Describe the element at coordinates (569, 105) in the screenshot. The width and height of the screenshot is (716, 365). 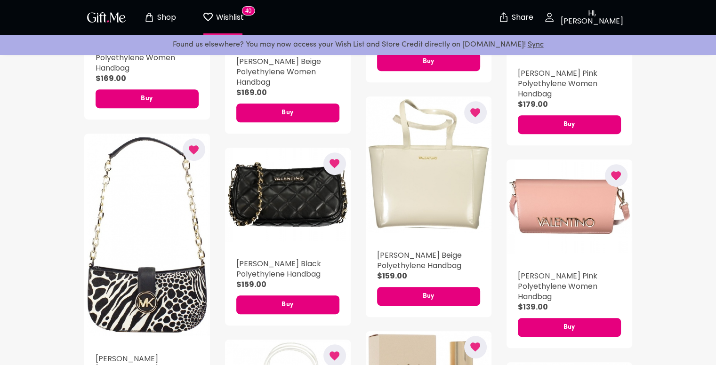
I see `p: $179.00` at that location.